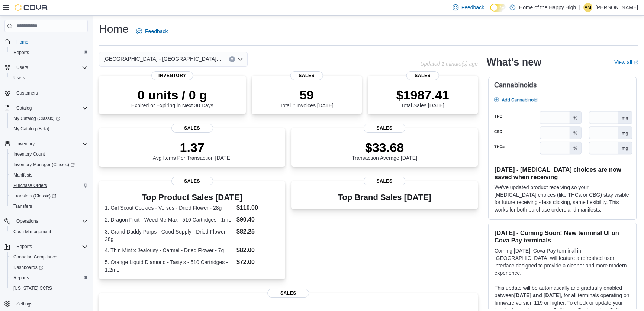  What do you see at coordinates (51, 221) in the screenshot?
I see `span: Operations` at bounding box center [51, 221].